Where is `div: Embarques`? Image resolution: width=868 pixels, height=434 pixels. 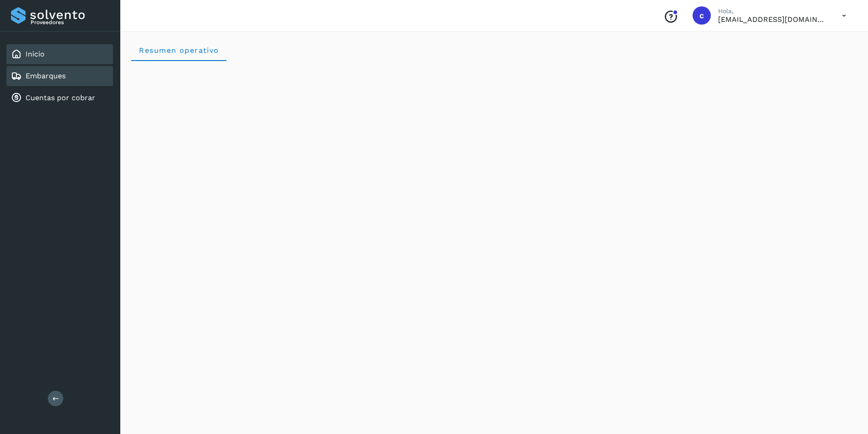
div: Embarques is located at coordinates (60, 76).